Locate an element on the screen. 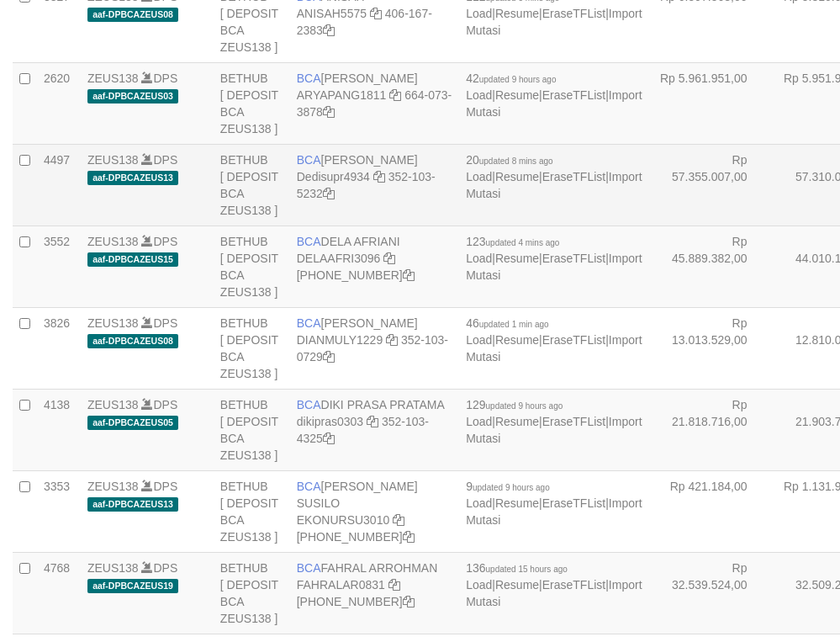  span: 20 is located at coordinates (509, 160).